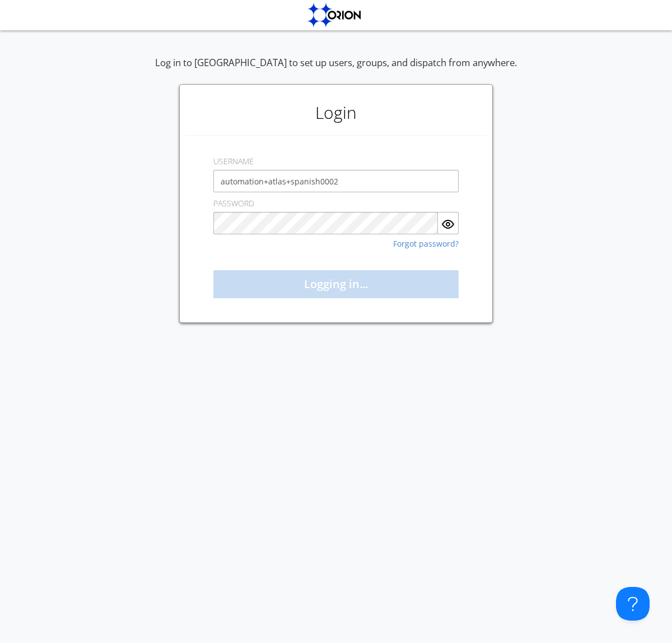 The image size is (672, 643). I want to click on label: USERNAME, so click(234, 161).